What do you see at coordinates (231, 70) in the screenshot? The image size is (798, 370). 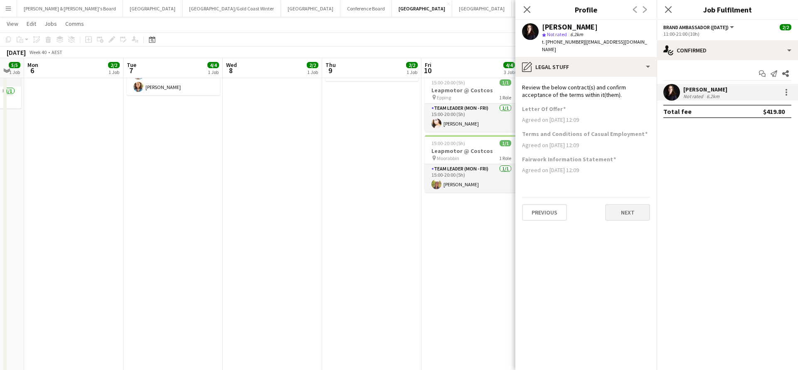 I see `span: 8` at bounding box center [231, 70].